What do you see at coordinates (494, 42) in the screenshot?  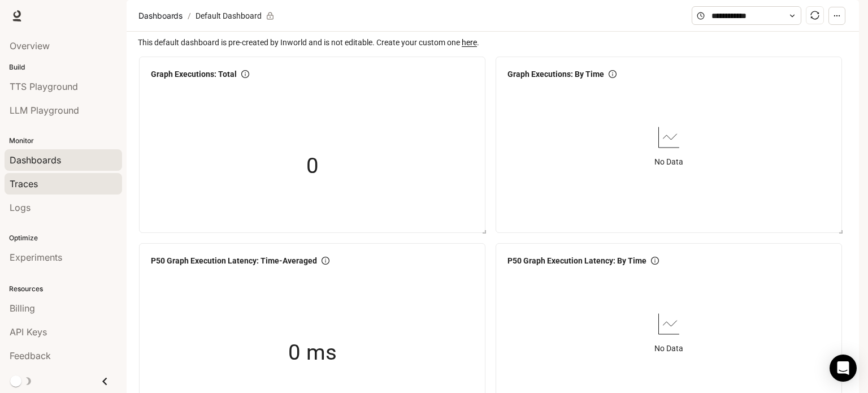 I see `span: This default dashboard is pre-created by Inworld and is not editable. Create your custom one .` at bounding box center [494, 42].